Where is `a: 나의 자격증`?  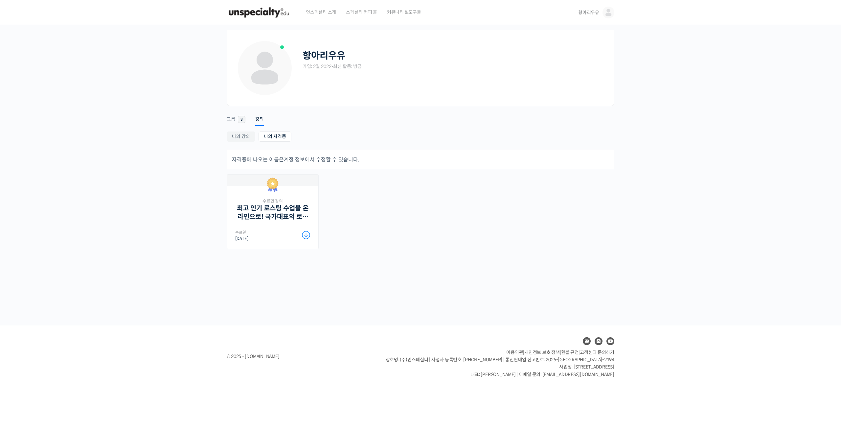 a: 나의 자격증 is located at coordinates (275, 136).